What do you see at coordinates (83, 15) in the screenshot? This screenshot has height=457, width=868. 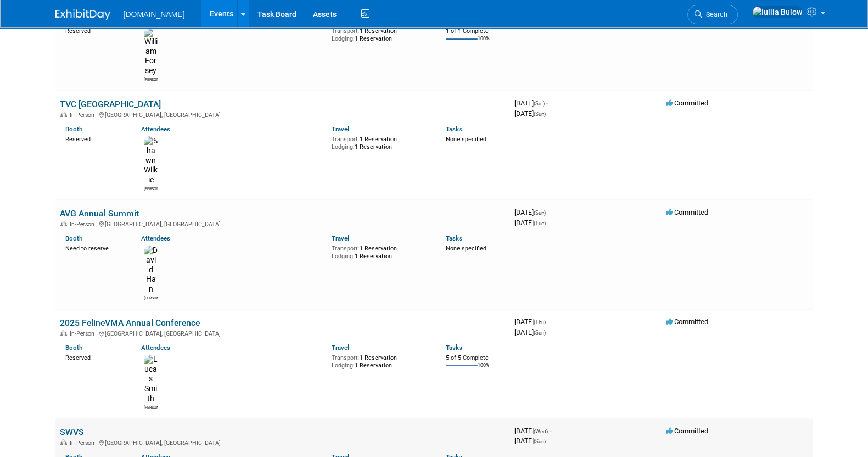 I see `img: ExhibitDay` at bounding box center [83, 15].